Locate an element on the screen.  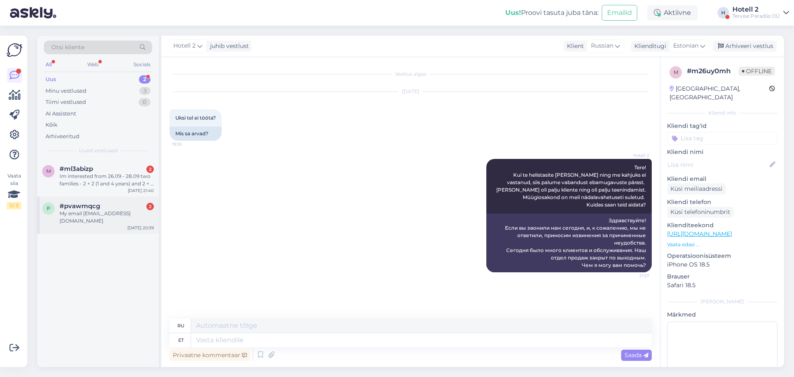
div: Klient is located at coordinates (574, 46).